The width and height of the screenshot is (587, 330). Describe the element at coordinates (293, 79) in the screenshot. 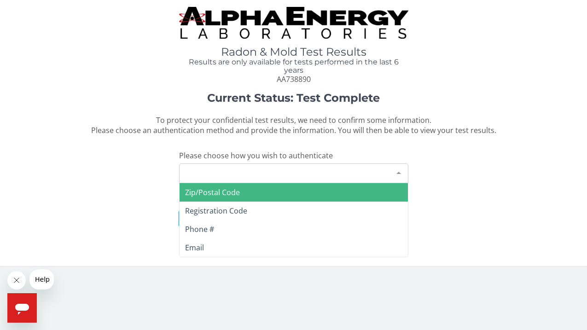

I see `span: AA738890` at that location.